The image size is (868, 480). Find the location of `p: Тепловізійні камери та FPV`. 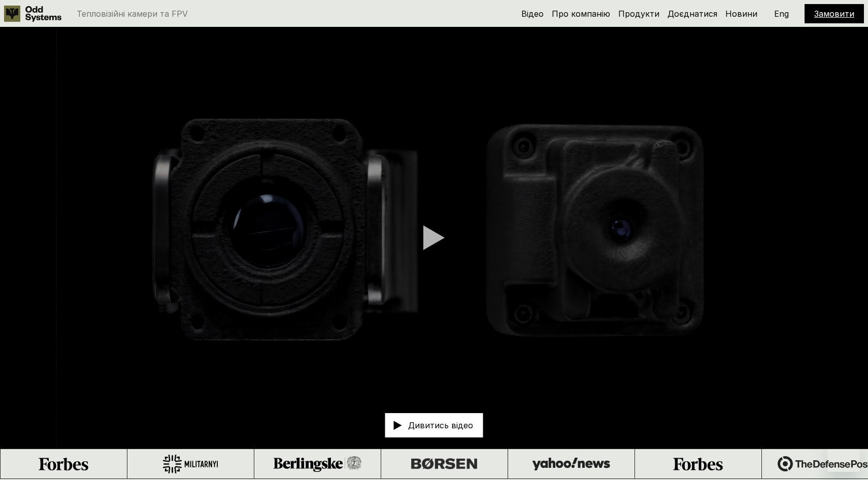

p: Тепловізійні камери та FPV is located at coordinates (132, 13).